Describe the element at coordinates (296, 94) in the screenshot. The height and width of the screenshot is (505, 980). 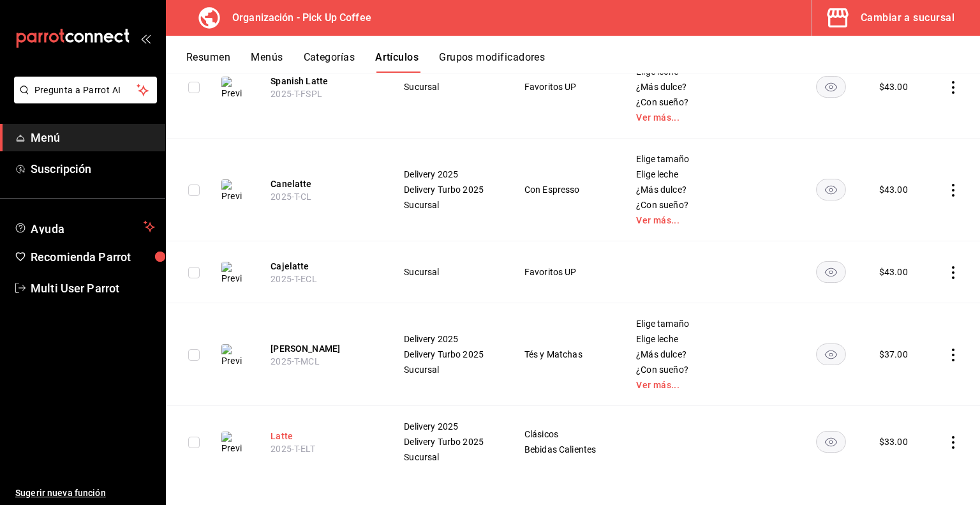
I see `span: 2025-T-FSPL` at that location.